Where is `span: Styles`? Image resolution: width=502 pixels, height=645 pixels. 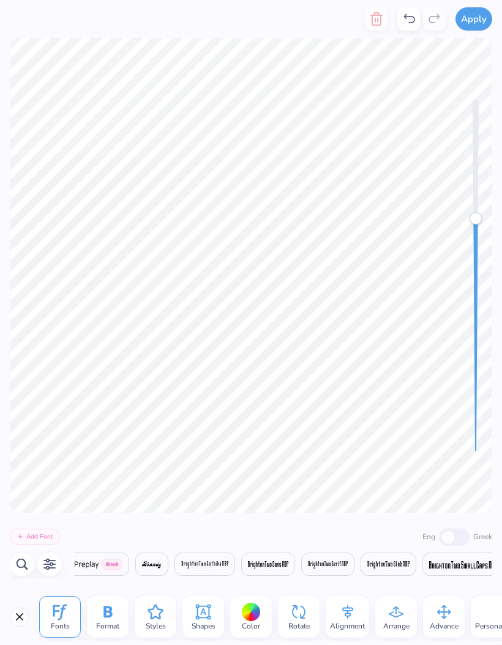
span: Styles is located at coordinates (155, 626).